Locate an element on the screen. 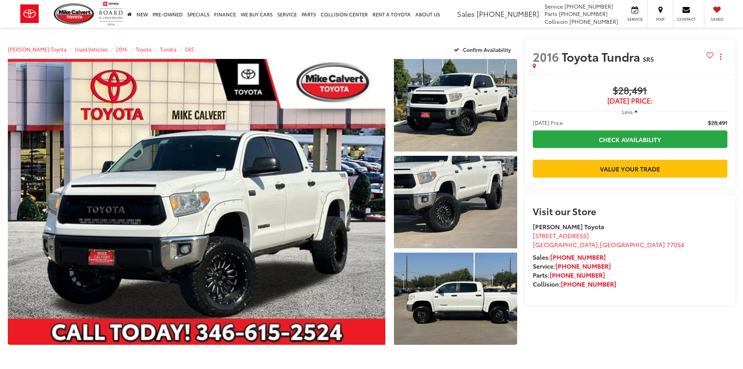  span: 77054 is located at coordinates (675, 244).